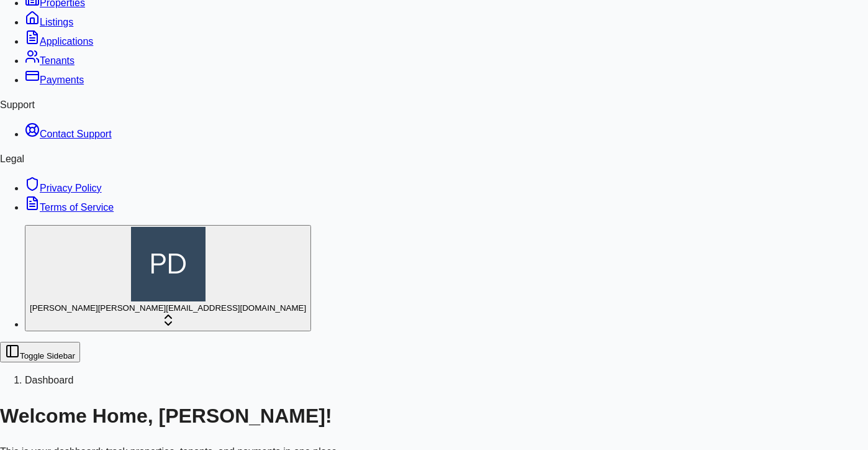  Describe the element at coordinates (57, 60) in the screenshot. I see `span: Tenants` at that location.